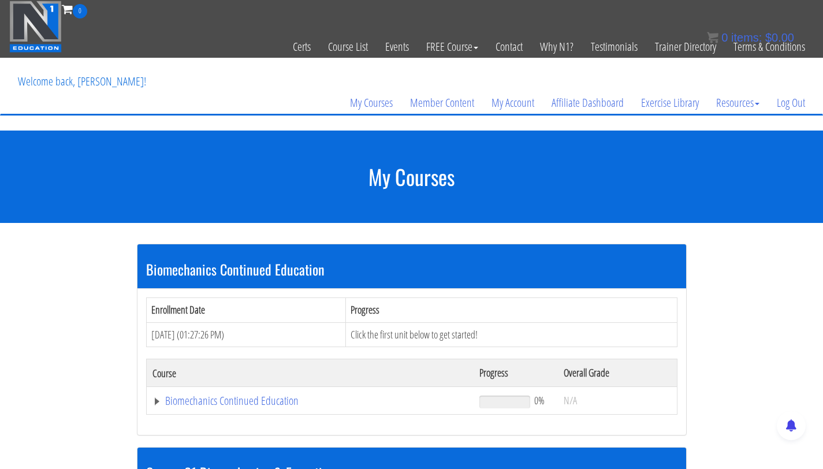 This screenshot has height=469, width=823. I want to click on a: Resources, so click(738, 103).